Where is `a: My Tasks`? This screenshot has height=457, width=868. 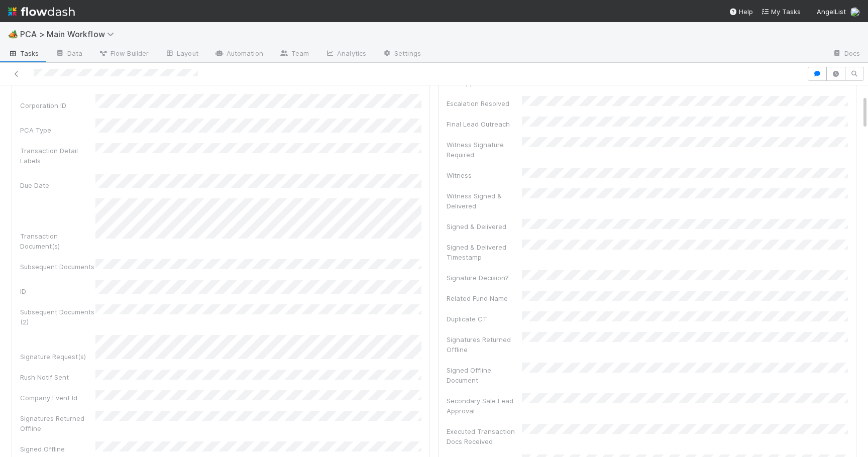 a: My Tasks is located at coordinates (780, 11).